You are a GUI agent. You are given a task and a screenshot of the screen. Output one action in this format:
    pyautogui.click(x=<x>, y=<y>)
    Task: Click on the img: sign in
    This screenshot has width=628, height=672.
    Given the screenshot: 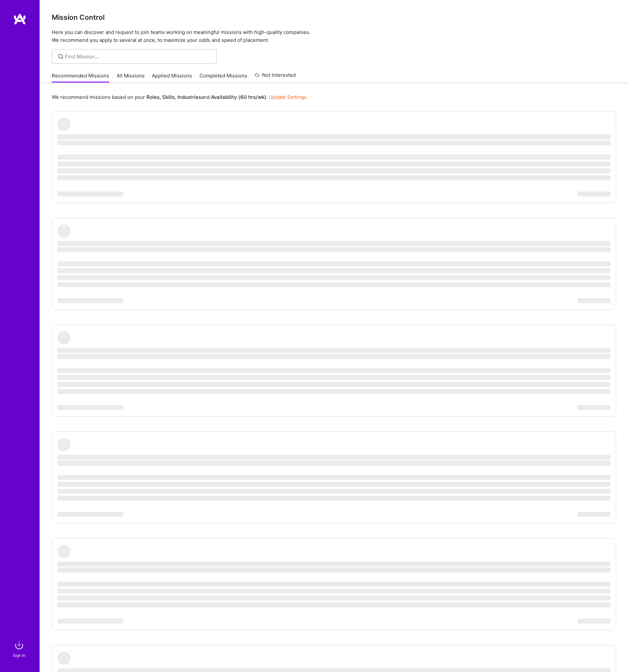 What is the action you would take?
    pyautogui.click(x=19, y=645)
    